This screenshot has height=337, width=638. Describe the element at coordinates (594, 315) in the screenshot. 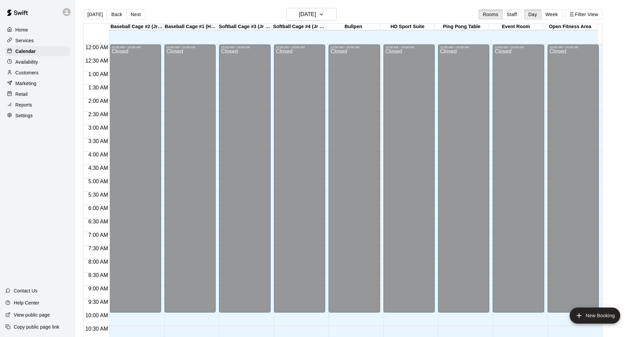

I see `button: add` at that location.